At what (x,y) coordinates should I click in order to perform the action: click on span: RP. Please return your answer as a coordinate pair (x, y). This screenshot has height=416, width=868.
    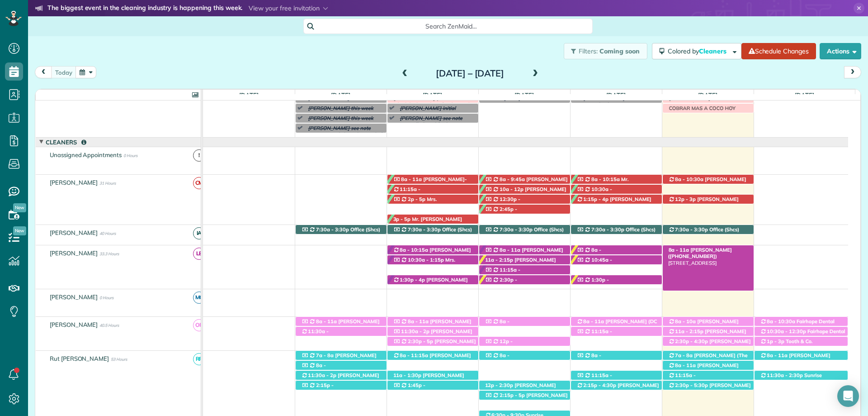
    Looking at the image, I should click on (199, 359).